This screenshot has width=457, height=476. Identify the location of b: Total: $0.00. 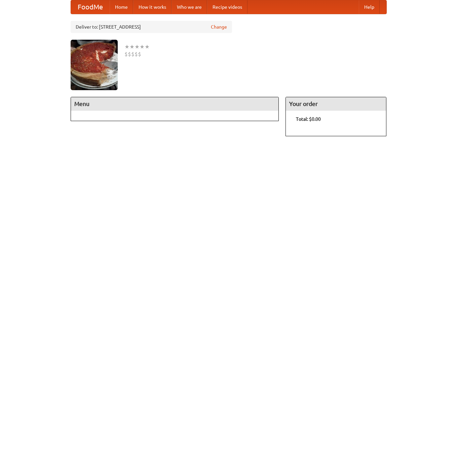
(308, 119).